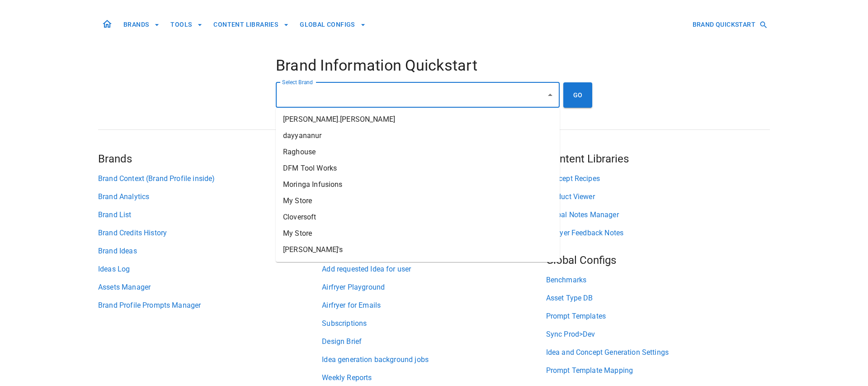  I want to click on a: Asset Type DB, so click(658, 298).